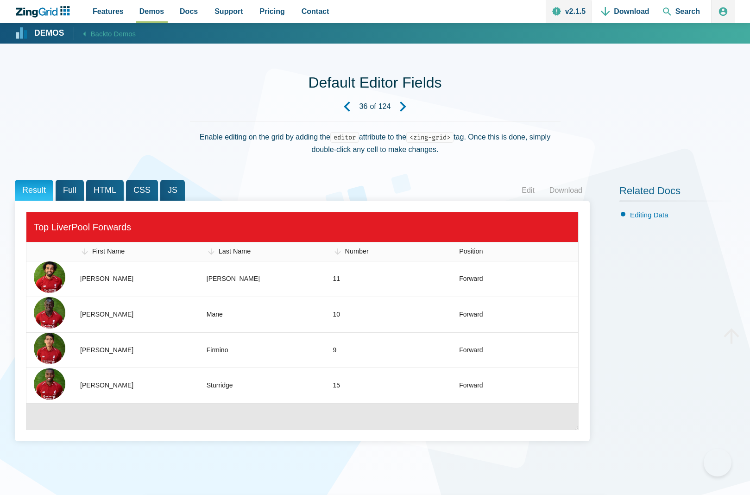 The image size is (750, 495). Describe the element at coordinates (44, 12) in the screenshot. I see `a: ZingChart Logo. Click to return to the homepage` at that location.